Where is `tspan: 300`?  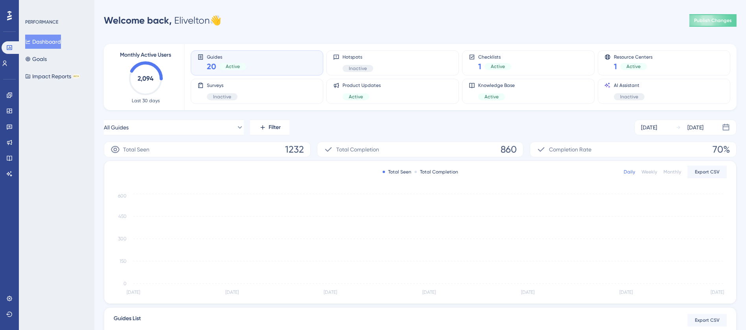
tspan: 300 is located at coordinates (122, 239).